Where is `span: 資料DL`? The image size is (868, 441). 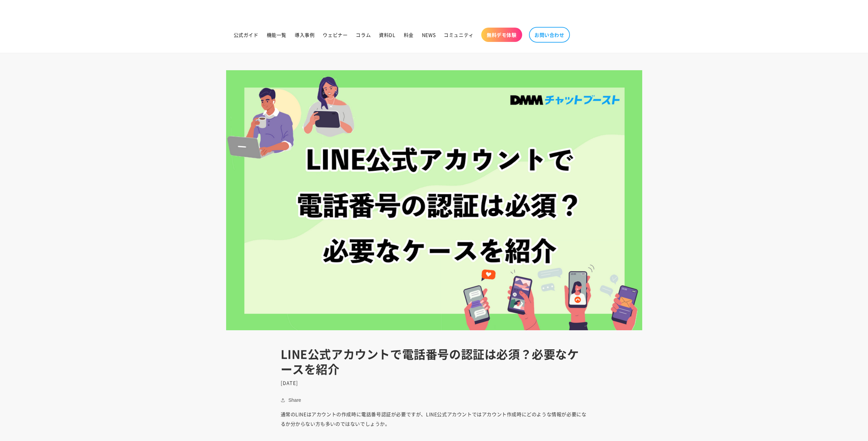
span: 資料DL is located at coordinates (387, 35).